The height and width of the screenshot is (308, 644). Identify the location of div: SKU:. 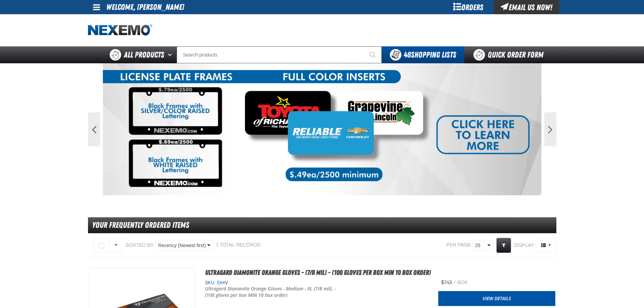
(316, 283).